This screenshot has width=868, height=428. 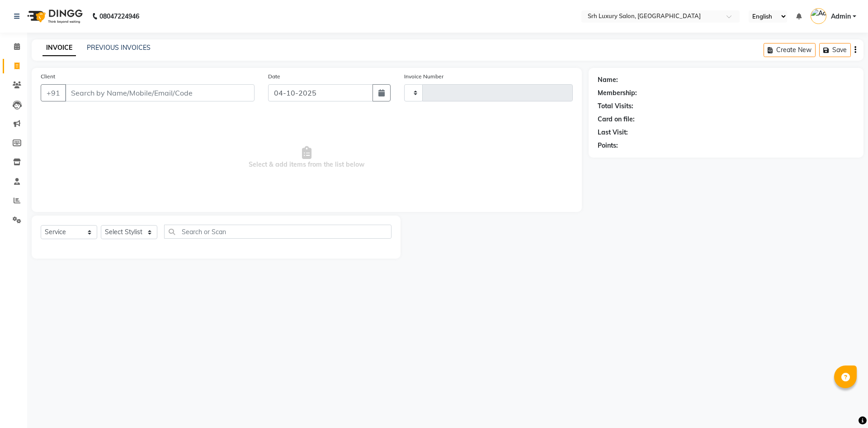 I want to click on button: +91, so click(x=53, y=93).